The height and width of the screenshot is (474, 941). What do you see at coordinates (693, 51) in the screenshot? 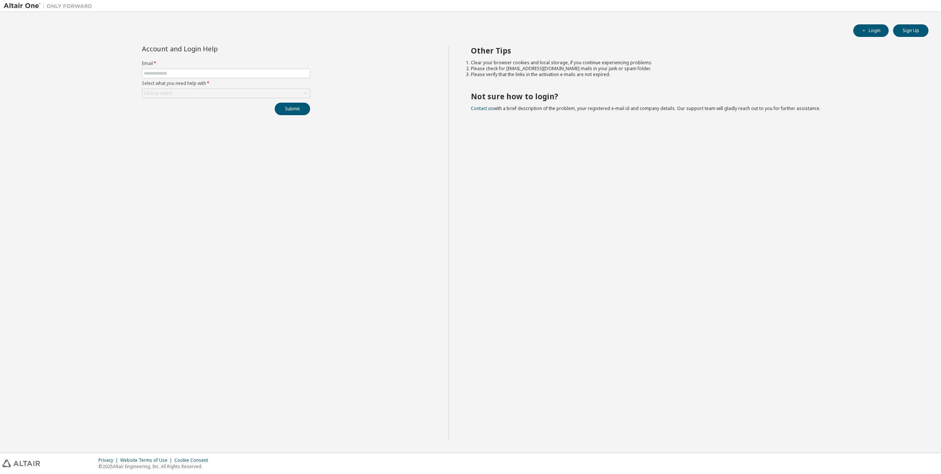
I see `h2: Other Tips` at bounding box center [693, 51].